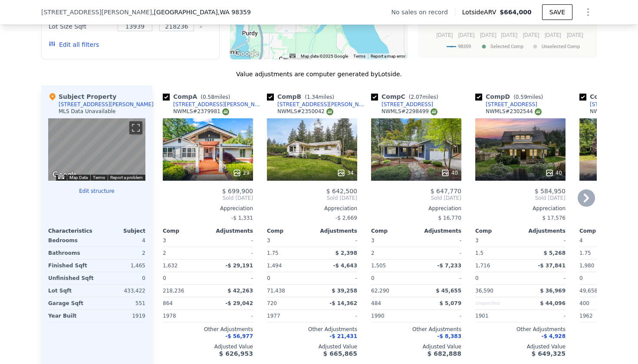 Image resolution: width=638 pixels, height=364 pixels. I want to click on span: -$ 29,191, so click(239, 266).